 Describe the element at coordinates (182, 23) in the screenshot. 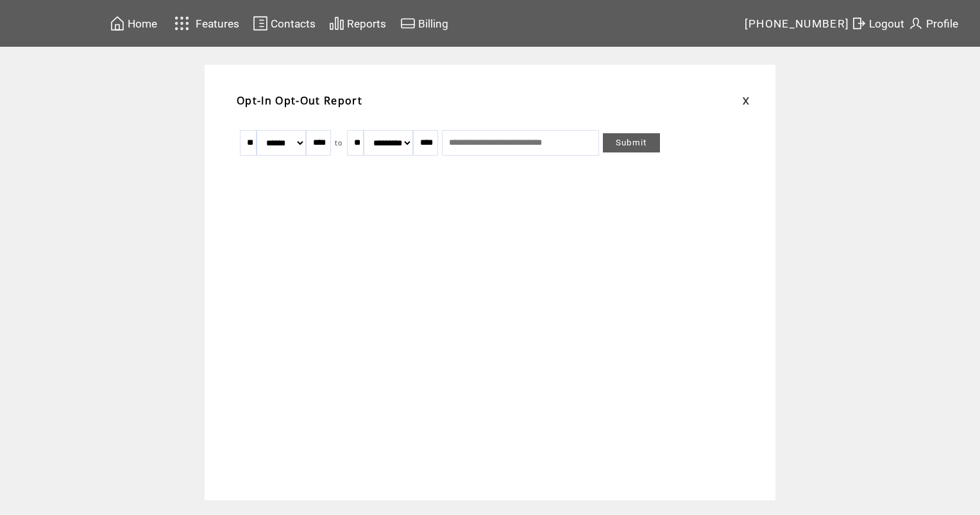

I see `img: features.svg` at that location.